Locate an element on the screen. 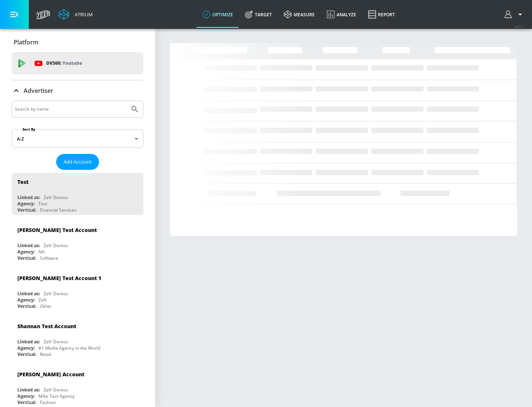 Image resolution: width=532 pixels, height=407 pixels. div: Atrium is located at coordinates (82, 15).